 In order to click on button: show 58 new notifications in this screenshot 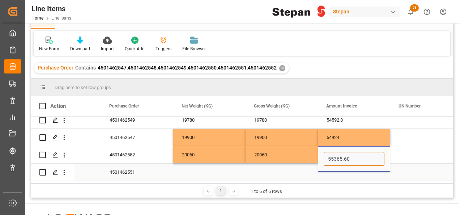, I will do `click(410, 12)`.